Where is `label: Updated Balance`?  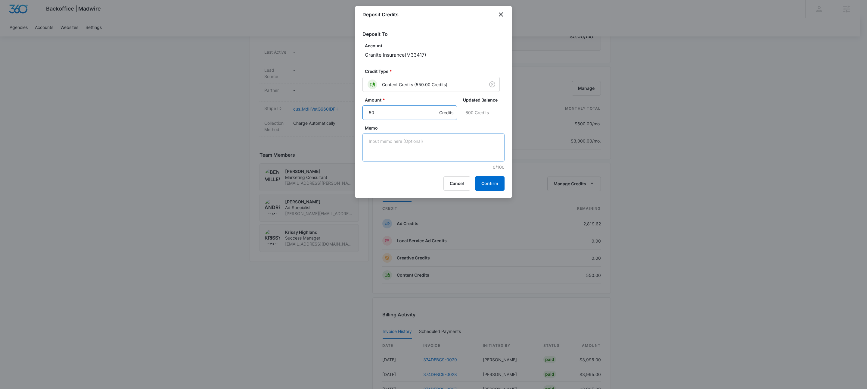 label: Updated Balance is located at coordinates (481, 100).